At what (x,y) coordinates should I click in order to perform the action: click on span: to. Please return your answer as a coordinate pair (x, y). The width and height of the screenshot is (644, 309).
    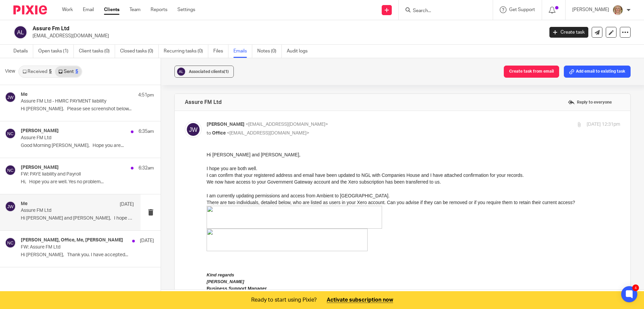
    Looking at the image, I should click on (209, 133).